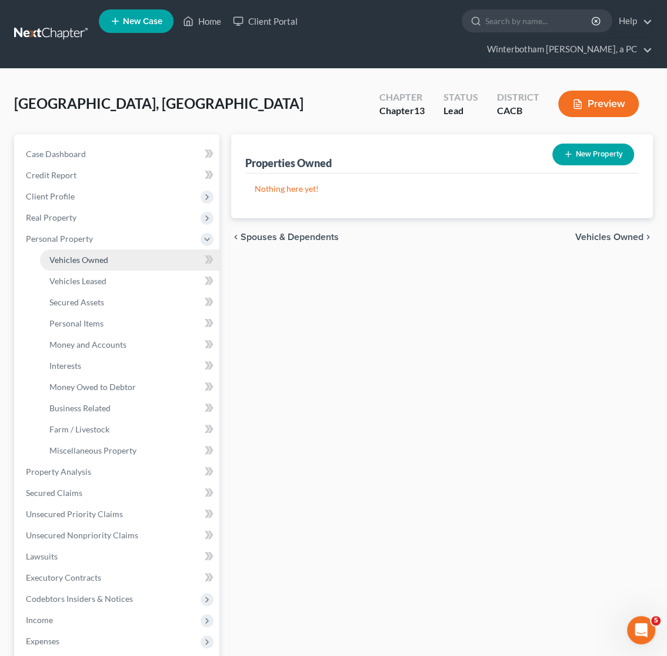  I want to click on div: Status, so click(461, 97).